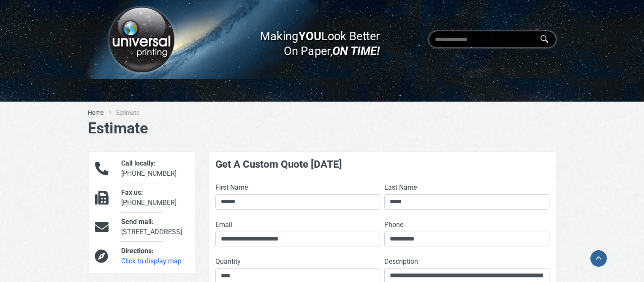  What do you see at coordinates (139, 163) in the screenshot?
I see `span: Call locally:` at bounding box center [139, 163].